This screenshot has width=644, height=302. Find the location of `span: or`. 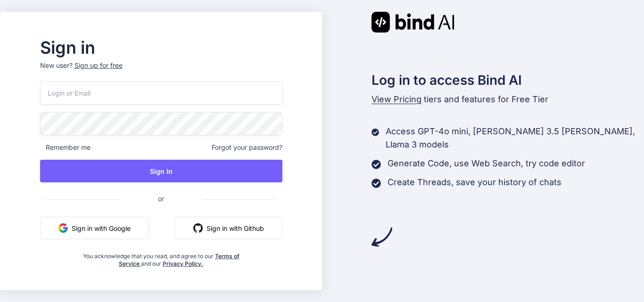

span: or is located at coordinates (161, 198).